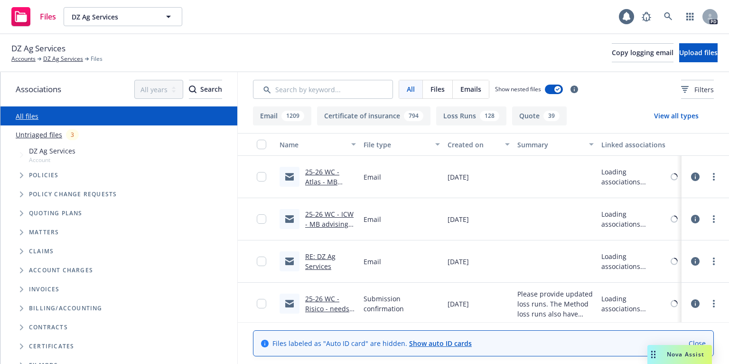  Describe the element at coordinates (473, 144) in the screenshot. I see `div: Created on` at that location.